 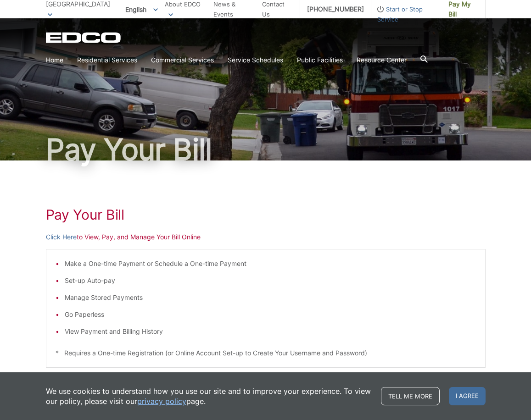 What do you see at coordinates (266, 237) in the screenshot?
I see `p: to View, Pay, and Manage Your Bill Online` at bounding box center [266, 237].